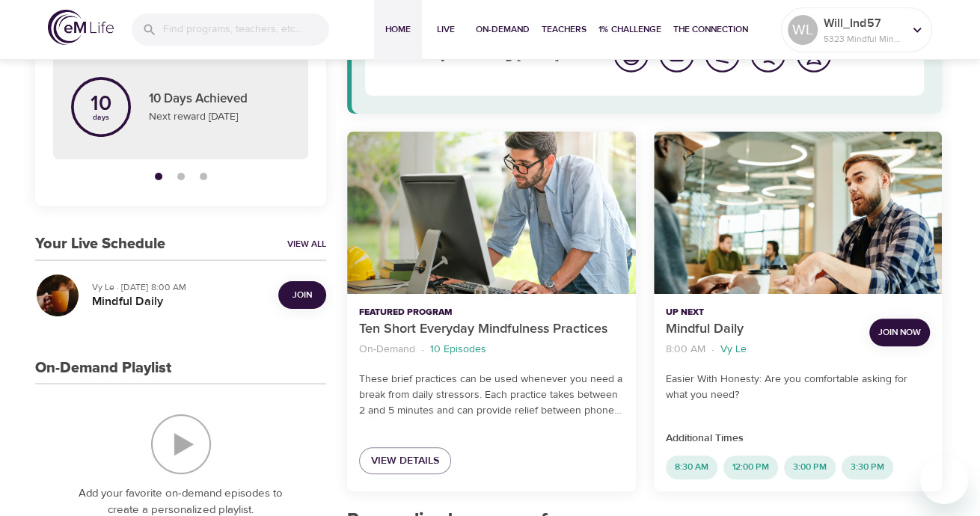  What do you see at coordinates (387, 349) in the screenshot?
I see `p: On-Demand` at bounding box center [387, 349].